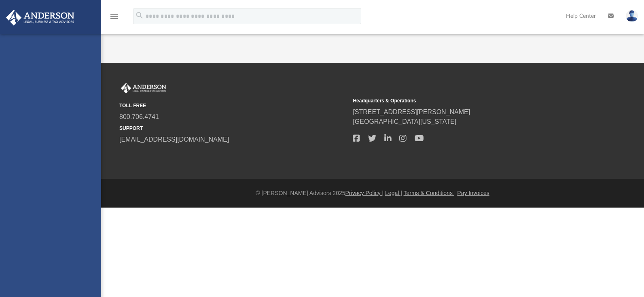 The width and height of the screenshot is (644, 297). Describe the element at coordinates (114, 16) in the screenshot. I see `i: menu` at that location.